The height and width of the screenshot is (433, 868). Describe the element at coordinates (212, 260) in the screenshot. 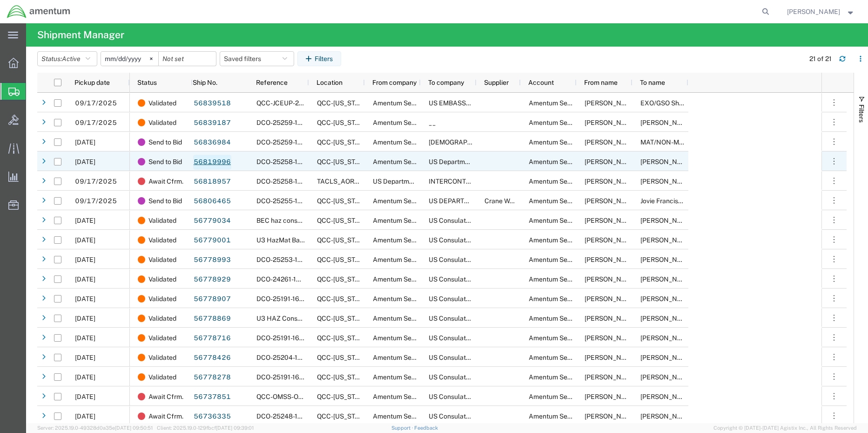

I see `a: 56778993` at that location.